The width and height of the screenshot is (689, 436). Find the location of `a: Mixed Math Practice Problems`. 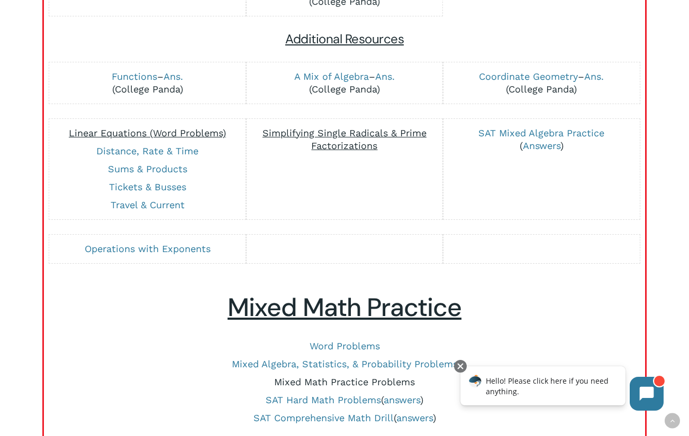

a: Mixed Math Practice Problems is located at coordinates (344, 382).